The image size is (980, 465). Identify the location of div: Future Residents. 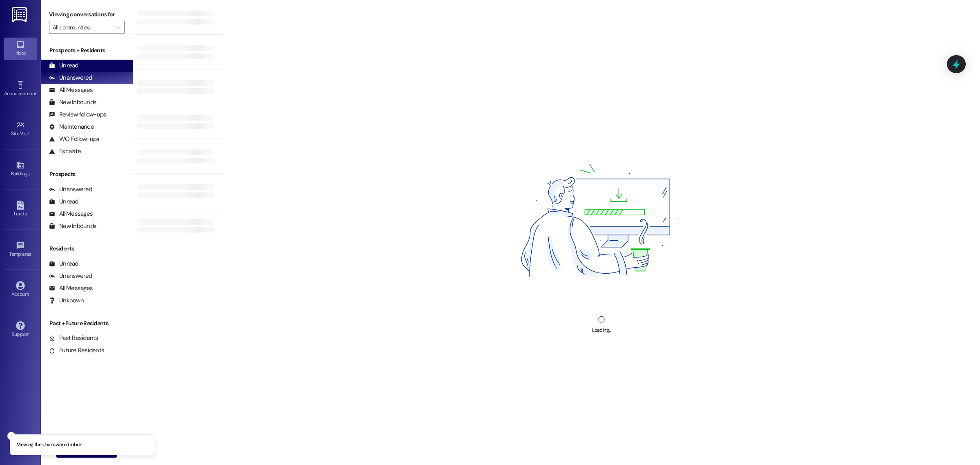
(76, 350).